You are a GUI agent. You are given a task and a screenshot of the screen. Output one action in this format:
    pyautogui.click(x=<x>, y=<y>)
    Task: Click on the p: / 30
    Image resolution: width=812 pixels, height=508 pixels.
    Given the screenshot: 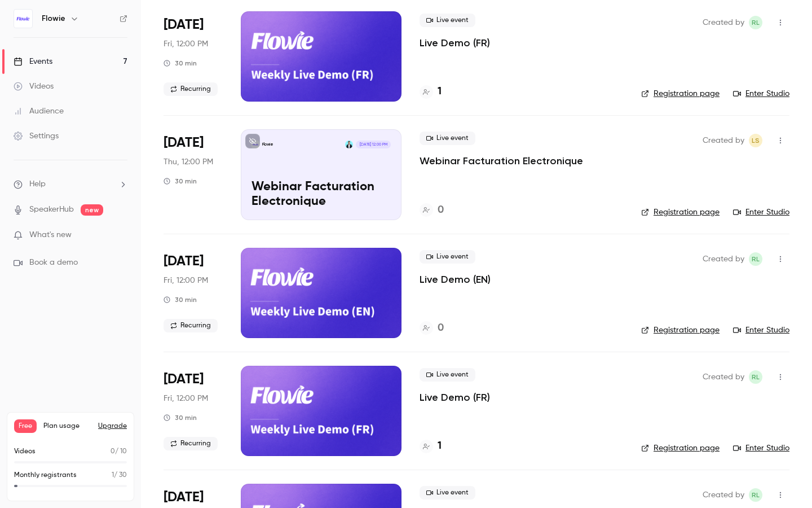 What is the action you would take?
    pyautogui.click(x=119, y=475)
    